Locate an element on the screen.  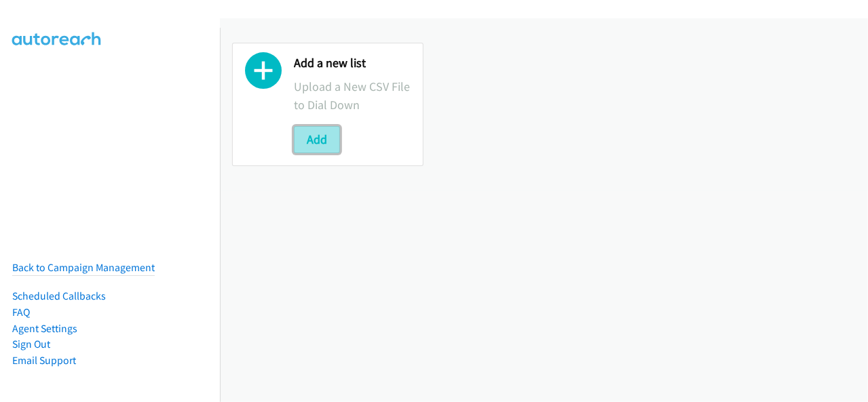
a: Agent Settings is located at coordinates (45, 328).